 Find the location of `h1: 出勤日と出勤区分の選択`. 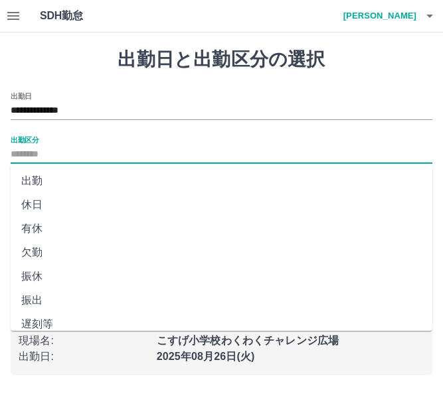

h1: 出勤日と出勤区分の選択 is located at coordinates (221, 60).